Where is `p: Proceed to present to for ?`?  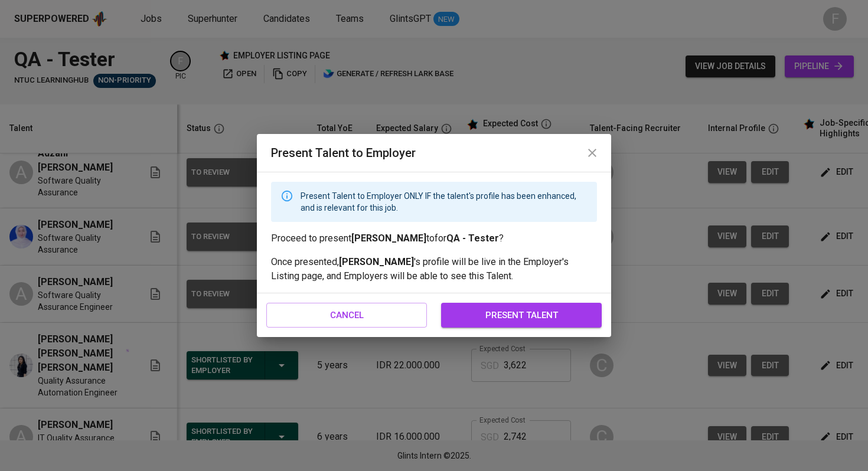
p: Proceed to present to for ? is located at coordinates (434, 238).